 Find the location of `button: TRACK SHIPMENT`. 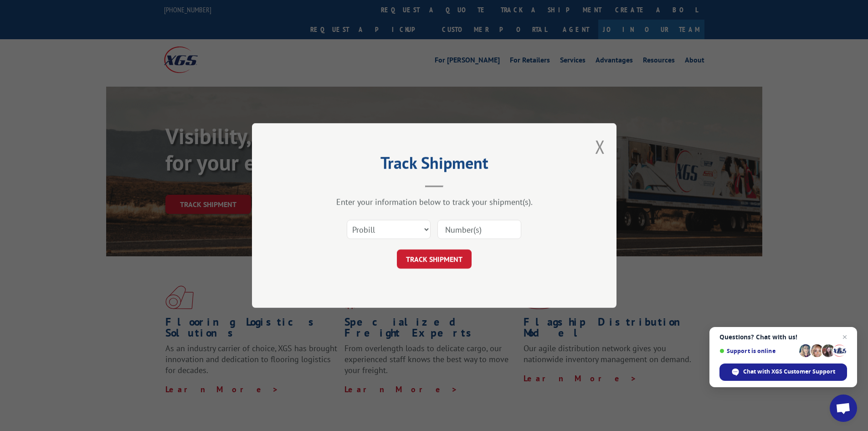

button: TRACK SHIPMENT is located at coordinates (434, 259).